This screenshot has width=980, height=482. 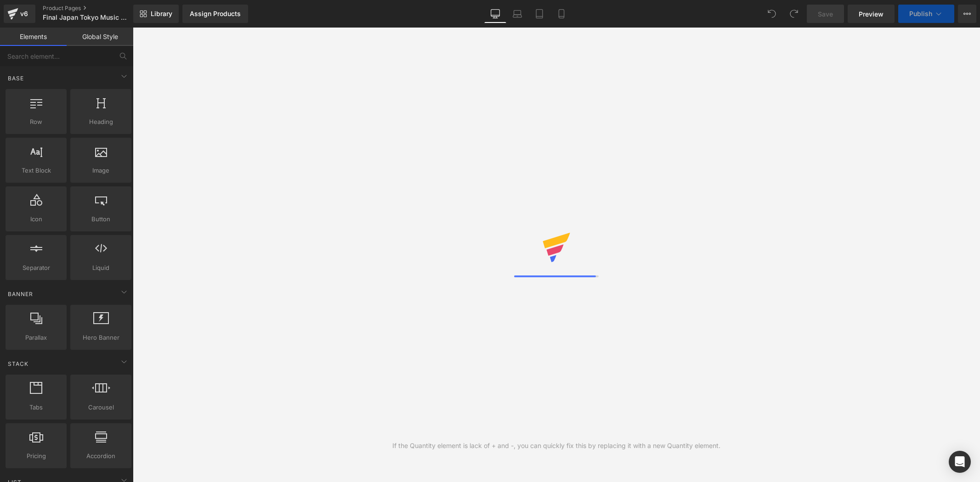 What do you see at coordinates (871, 14) in the screenshot?
I see `a: Preview` at bounding box center [871, 14].